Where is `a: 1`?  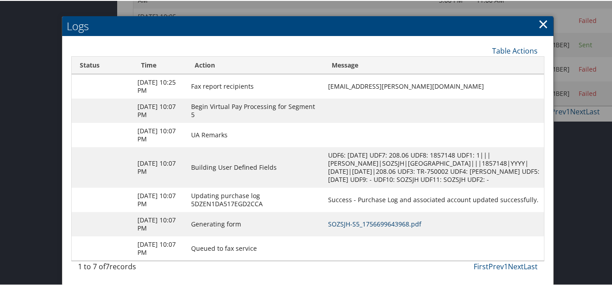 a: 1 is located at coordinates (506, 266).